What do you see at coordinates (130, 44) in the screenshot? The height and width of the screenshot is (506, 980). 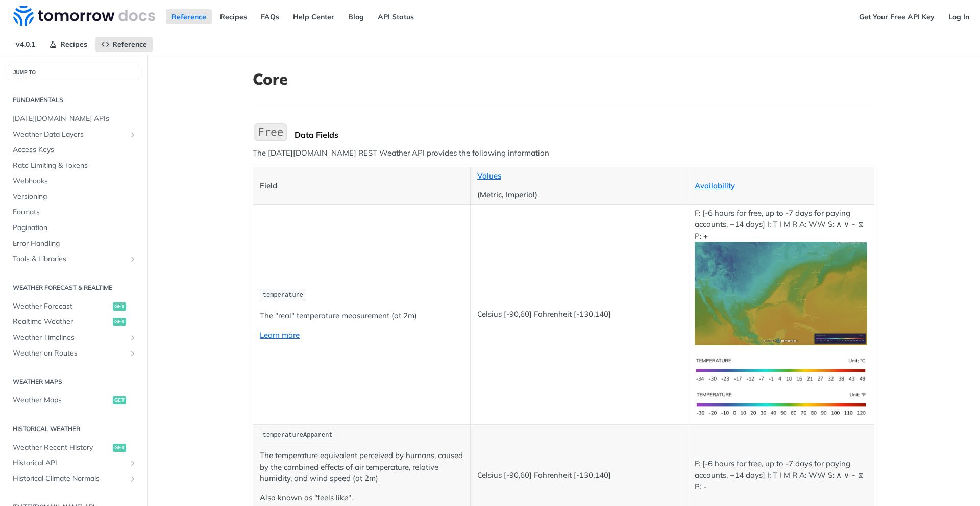 I see `span: Reference` at bounding box center [130, 44].